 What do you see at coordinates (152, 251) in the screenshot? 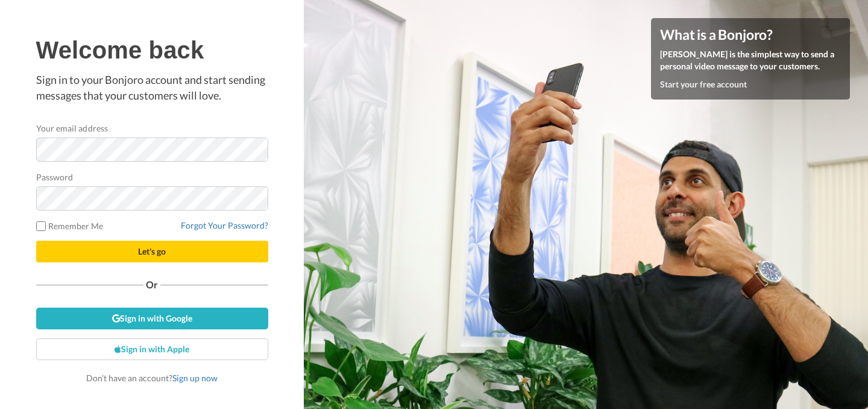
I see `button: Let's go` at bounding box center [152, 251].